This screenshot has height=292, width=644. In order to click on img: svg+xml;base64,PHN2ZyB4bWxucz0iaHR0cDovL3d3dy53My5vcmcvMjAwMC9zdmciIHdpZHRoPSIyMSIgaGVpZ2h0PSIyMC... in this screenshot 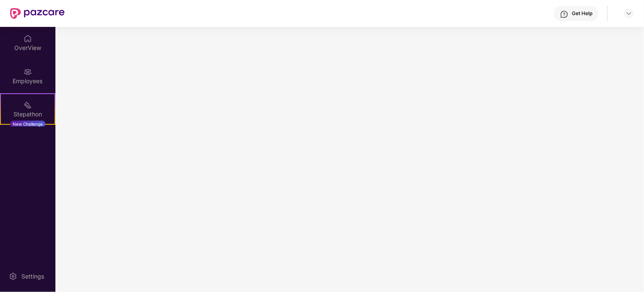, I will do `click(28, 105)`.